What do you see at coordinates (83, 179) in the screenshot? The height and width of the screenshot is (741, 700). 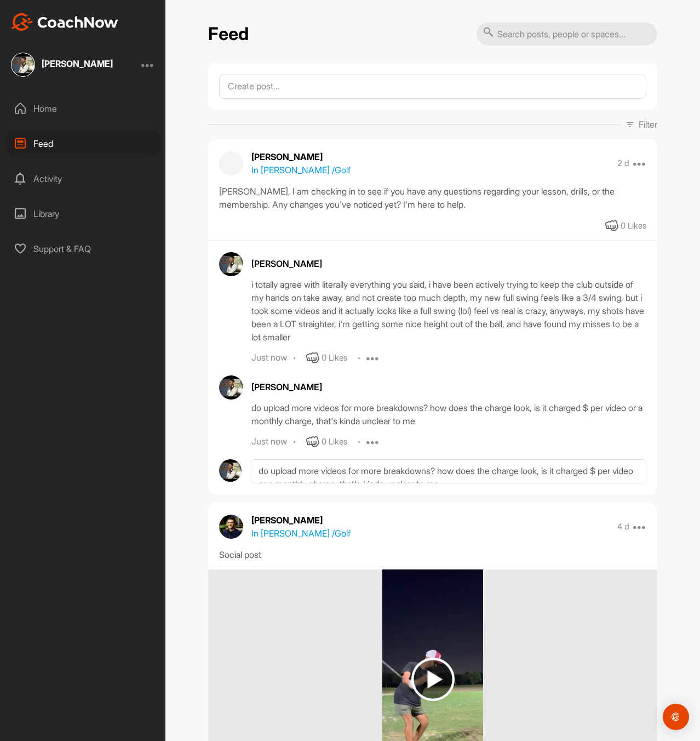 I see `div: Activity` at bounding box center [83, 179].